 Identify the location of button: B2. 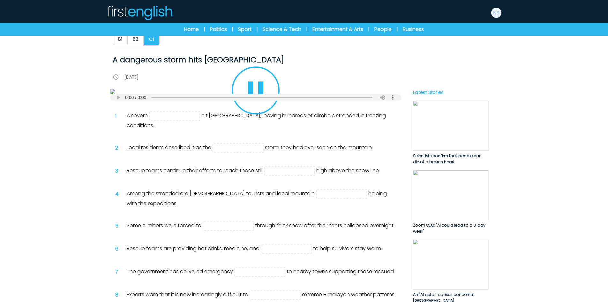
(135, 39).